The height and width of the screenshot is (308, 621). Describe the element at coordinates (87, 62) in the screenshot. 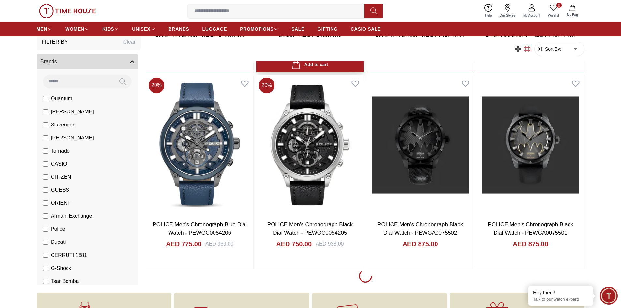

I see `button: Brands` at that location.